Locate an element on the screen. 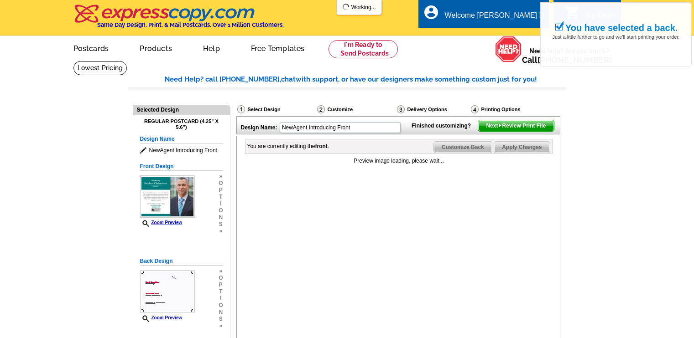 The height and width of the screenshot is (338, 694). img: button-next-arrow-white.png is located at coordinates (499, 125).